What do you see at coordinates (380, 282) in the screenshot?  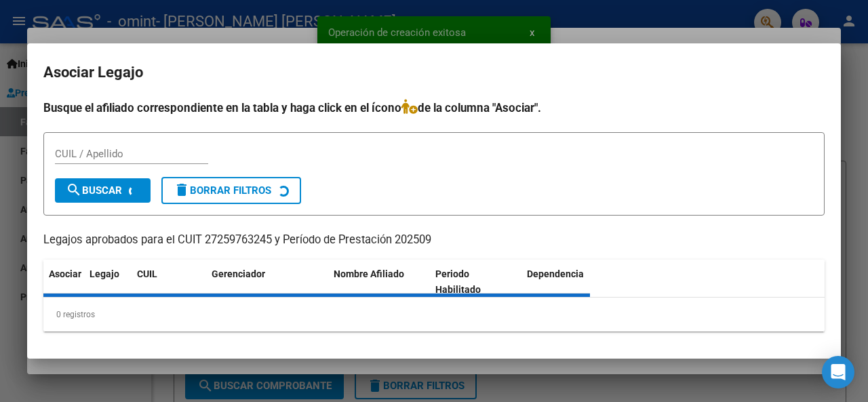 I see `datatable-header-cell: Nombre Afiliado` at bounding box center [380, 282].